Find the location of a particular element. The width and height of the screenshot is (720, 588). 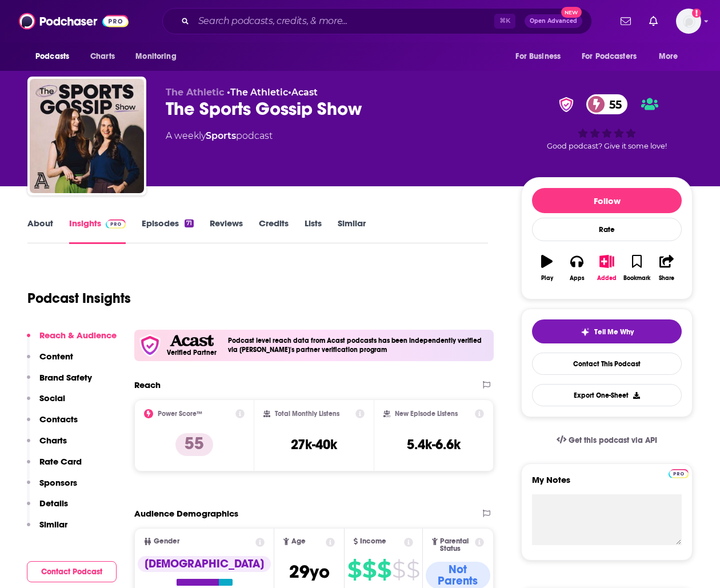

div: 71 is located at coordinates (189, 223).